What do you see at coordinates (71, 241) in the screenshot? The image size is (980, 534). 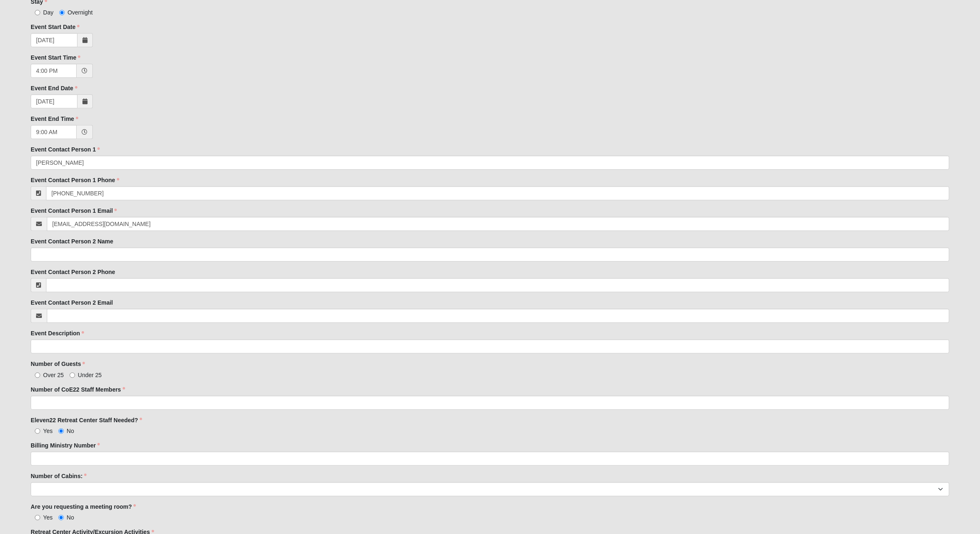 I see `label: Event Contact Person 2 Name` at bounding box center [71, 241].